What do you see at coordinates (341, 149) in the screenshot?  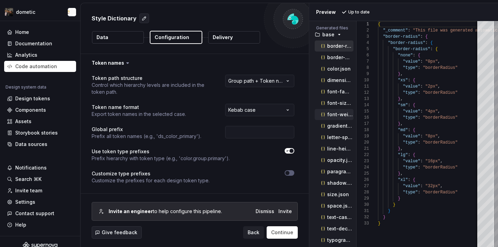 I see `p: line-height.json` at bounding box center [341, 149].